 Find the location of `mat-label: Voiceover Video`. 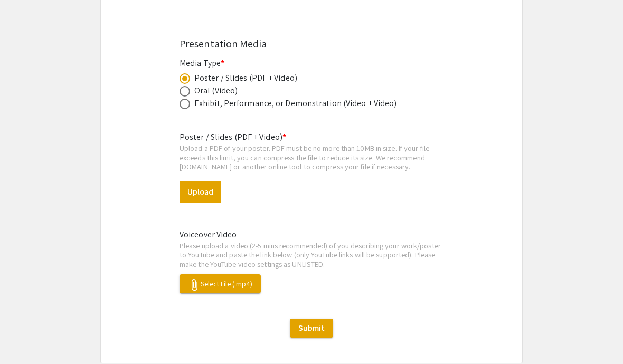

mat-label: Voiceover Video is located at coordinates (208, 234).